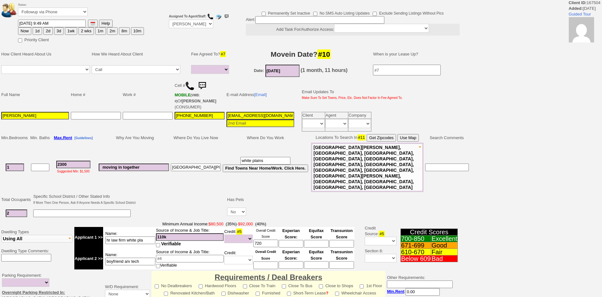 Image resolution: width=602 pixels, height=297 pixels. Describe the element at coordinates (316, 243) in the screenshot. I see `input: Ask Customer: Do You Know Your Equifax Credit Score` at that location.